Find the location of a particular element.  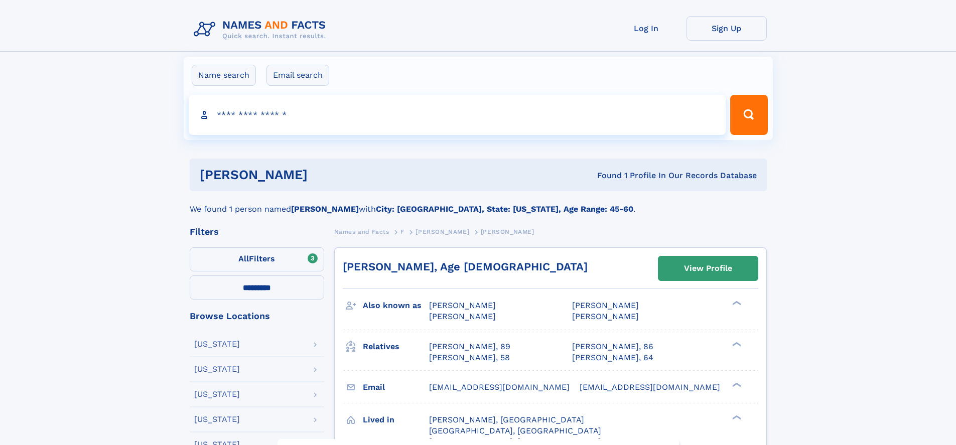

a: Sign Up is located at coordinates (726, 28).